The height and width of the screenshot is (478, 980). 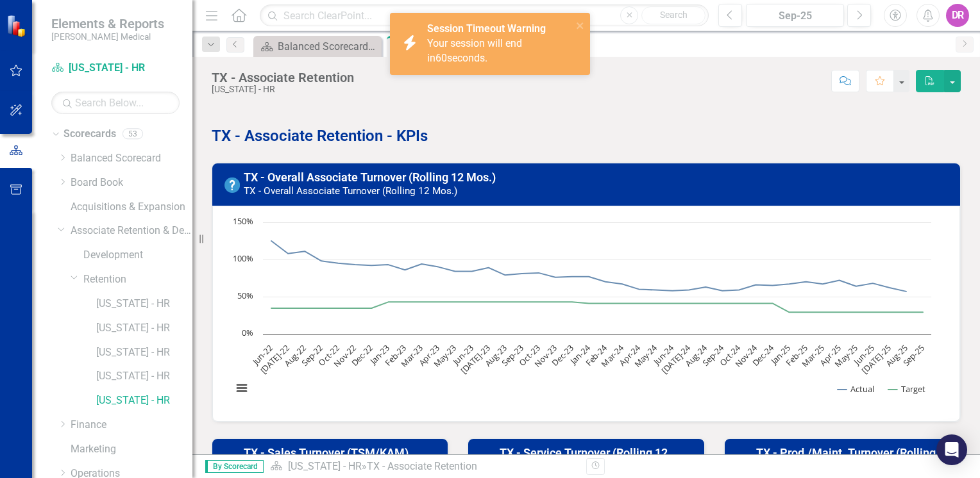 What do you see at coordinates (958, 15) in the screenshot?
I see `button: DR` at bounding box center [958, 15].